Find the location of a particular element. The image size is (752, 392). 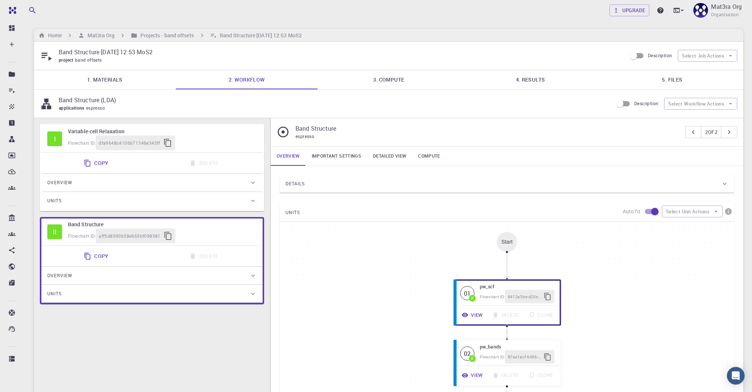

button: 2of2 is located at coordinates (711, 132).